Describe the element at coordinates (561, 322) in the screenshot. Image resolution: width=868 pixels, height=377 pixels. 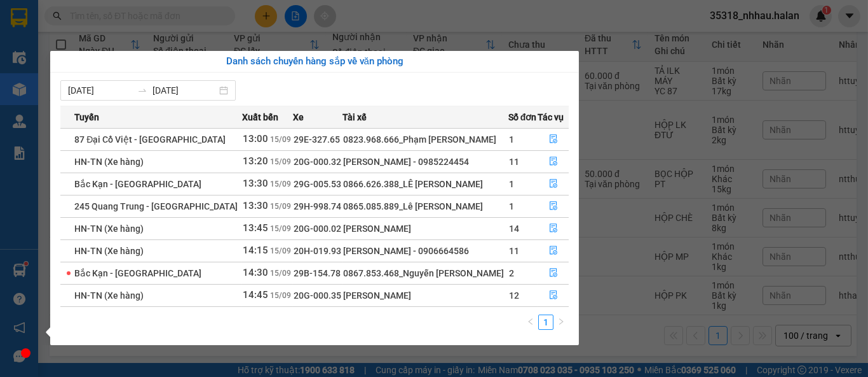
I see `li: Next Page` at that location.